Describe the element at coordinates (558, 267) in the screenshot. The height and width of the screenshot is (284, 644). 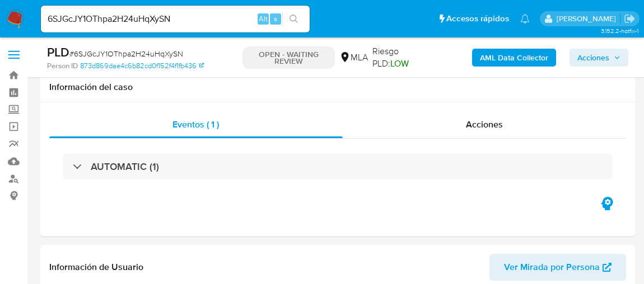
I see `button: Ver Mirada por Persona` at that location.